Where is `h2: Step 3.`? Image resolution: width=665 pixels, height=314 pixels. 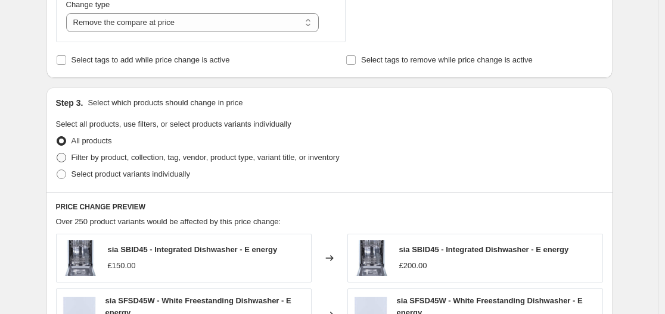
h2: Step 3. is located at coordinates (70, 103).